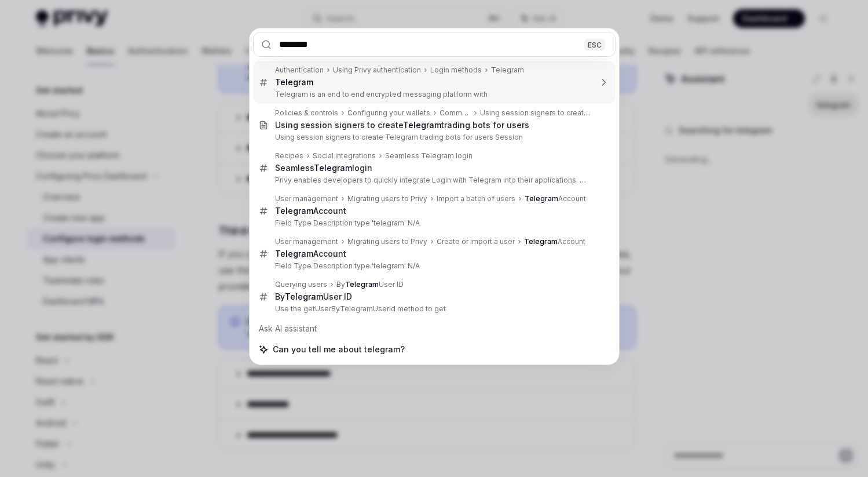 This screenshot has width=868, height=477. I want to click on div: Recipes, so click(289, 156).